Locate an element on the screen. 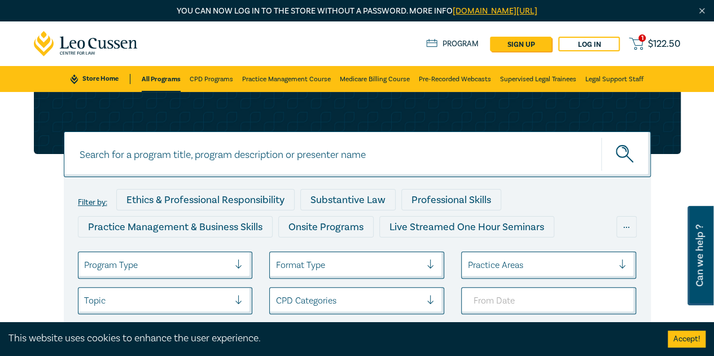 The width and height of the screenshot is (714, 356). input: From Date is located at coordinates (549, 301).